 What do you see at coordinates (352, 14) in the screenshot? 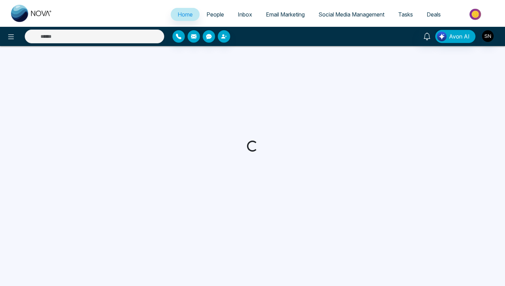
I see `span: Social Media Management` at bounding box center [352, 14].